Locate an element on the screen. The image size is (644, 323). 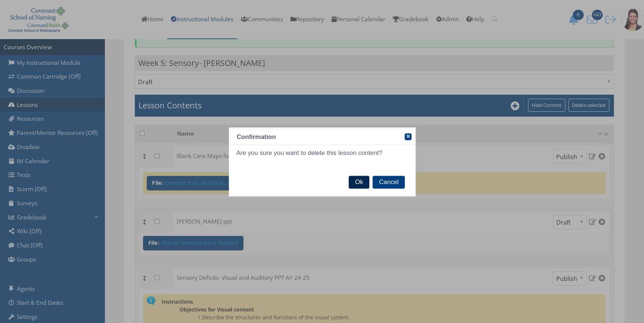
span: close is located at coordinates (408, 140).